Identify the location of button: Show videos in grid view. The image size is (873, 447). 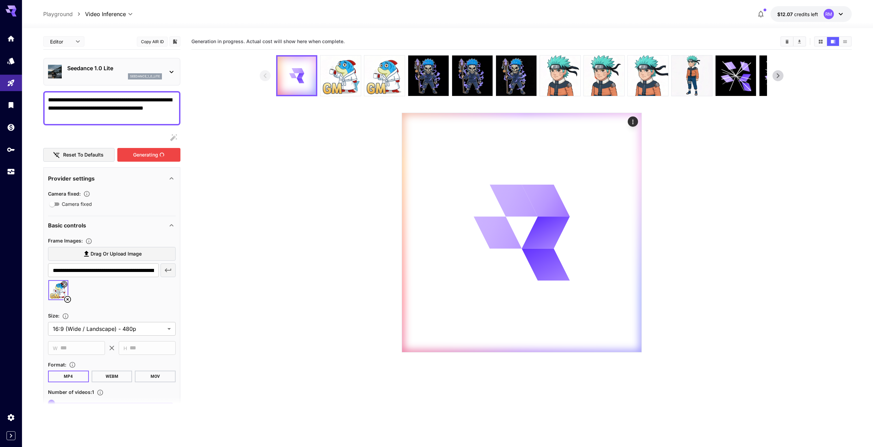
(820, 41).